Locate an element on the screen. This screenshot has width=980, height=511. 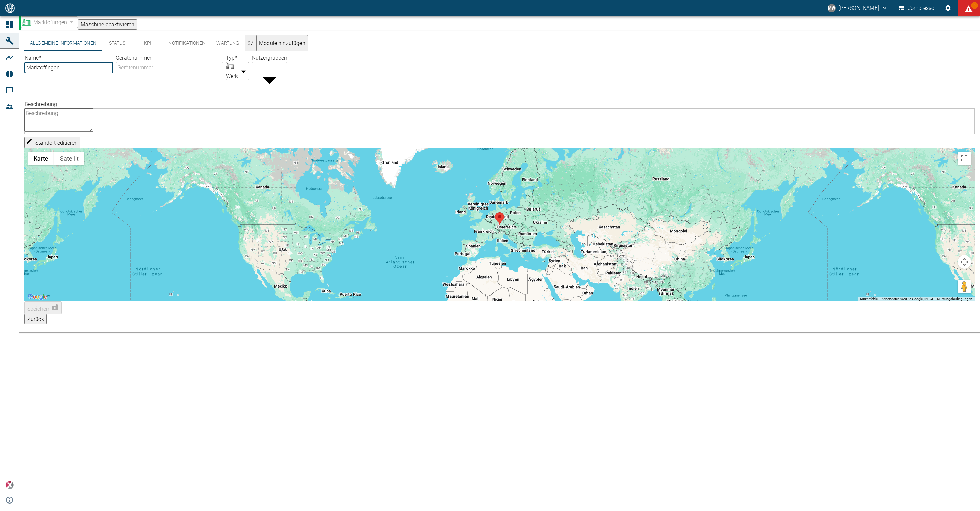
button: Module hinzufügen is located at coordinates (283, 43).